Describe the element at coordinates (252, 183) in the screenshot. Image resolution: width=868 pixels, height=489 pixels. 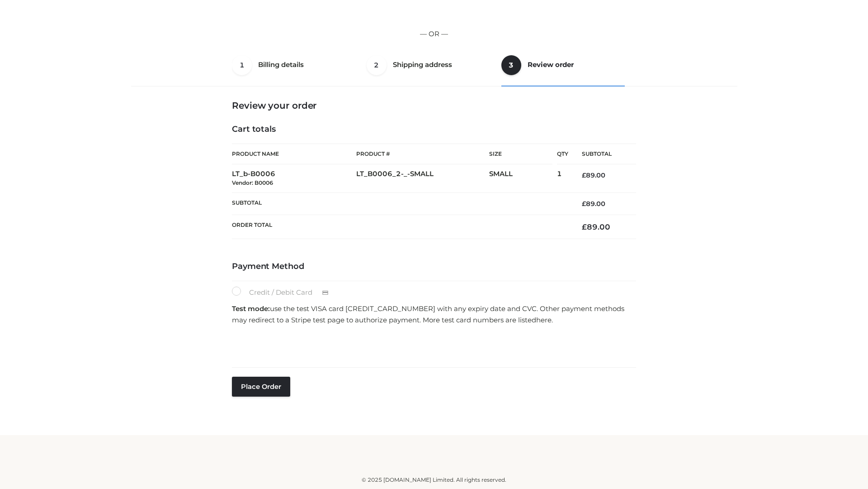
I see `small: Vendor: B0006` at that location.